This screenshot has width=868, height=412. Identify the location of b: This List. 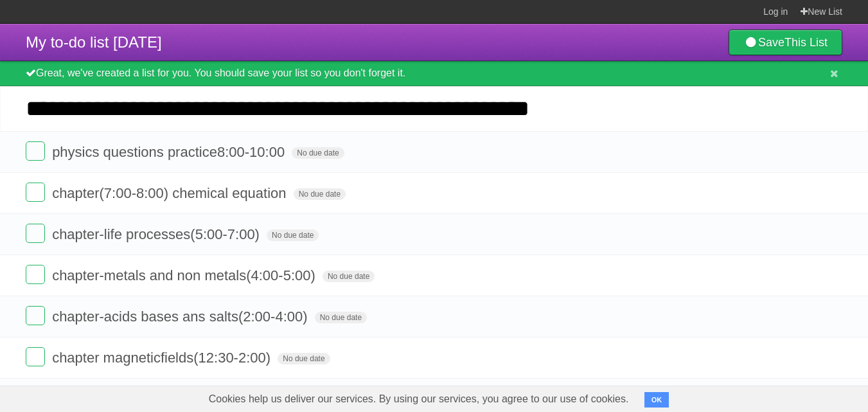
(806, 42).